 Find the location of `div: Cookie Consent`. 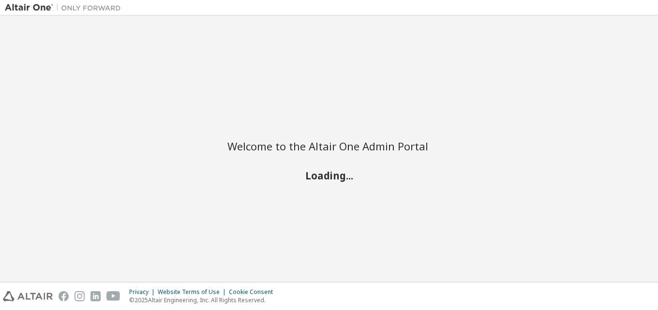

div: Cookie Consent is located at coordinates (254, 292).